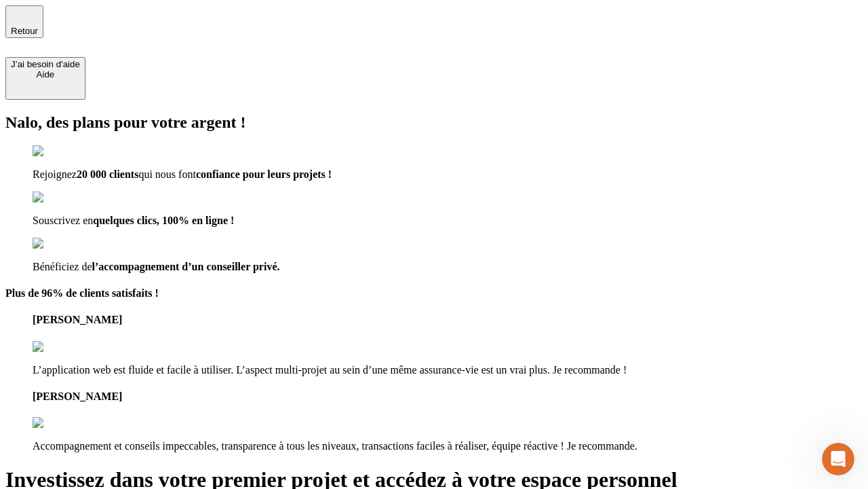 This screenshot has height=489, width=868. I want to click on p: L’application web est fluide et facile à utiliser. L’aspect multi-projet au sein d’une même assur..., so click(447, 370).